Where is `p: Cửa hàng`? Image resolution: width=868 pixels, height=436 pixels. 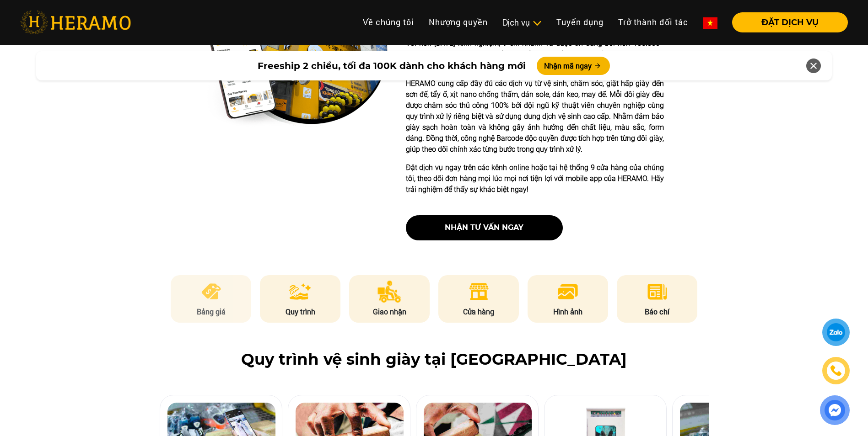 p: Cửa hàng is located at coordinates (479, 312).